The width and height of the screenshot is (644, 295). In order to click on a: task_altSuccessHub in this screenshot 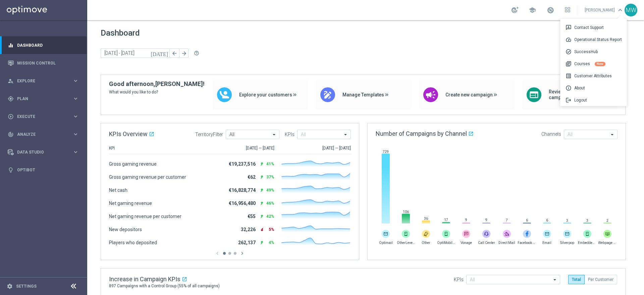, I will do `click(594, 52)`.